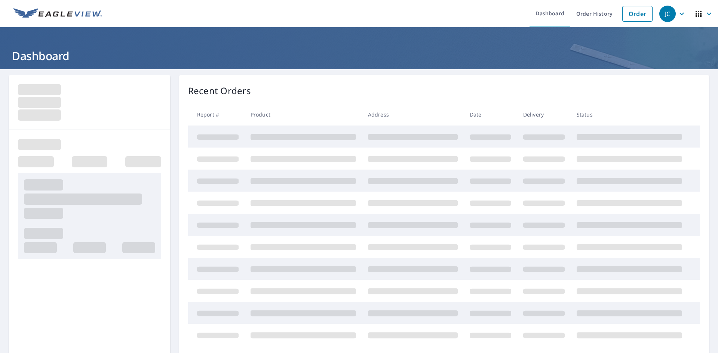 The width and height of the screenshot is (718, 353). Describe the element at coordinates (637, 14) in the screenshot. I see `a: Order` at that location.